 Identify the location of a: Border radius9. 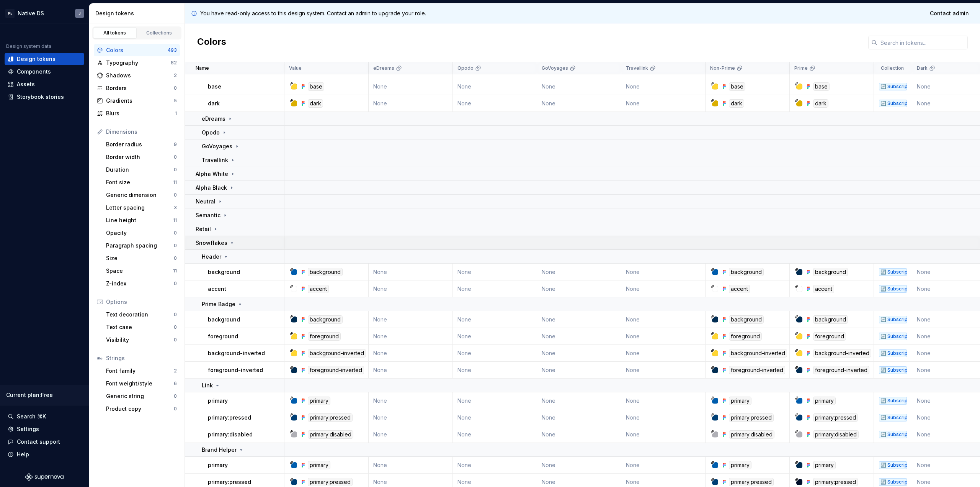
(141, 144).